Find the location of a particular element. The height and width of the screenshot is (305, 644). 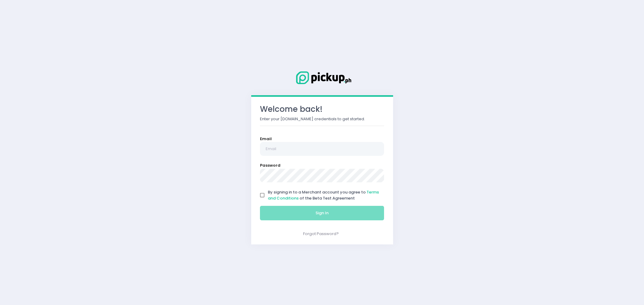

a: Terms and Conditions is located at coordinates (323, 195).